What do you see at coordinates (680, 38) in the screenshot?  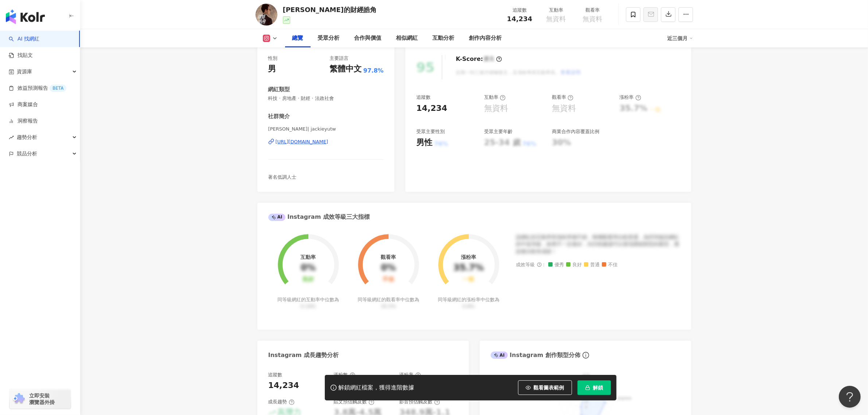 I see `div: 近三個月` at bounding box center [680, 38].